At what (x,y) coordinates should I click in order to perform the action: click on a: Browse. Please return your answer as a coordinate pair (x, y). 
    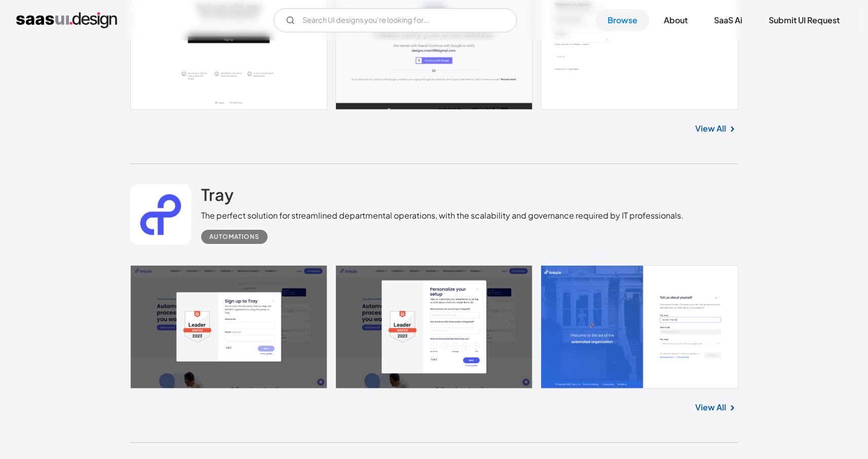
    Looking at the image, I should click on (622, 20).